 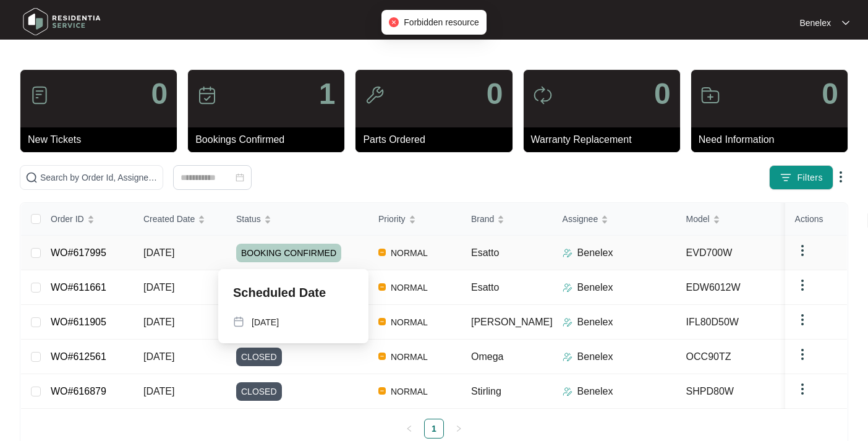 What do you see at coordinates (68, 219) in the screenshot?
I see `span: Order ID` at bounding box center [68, 219].